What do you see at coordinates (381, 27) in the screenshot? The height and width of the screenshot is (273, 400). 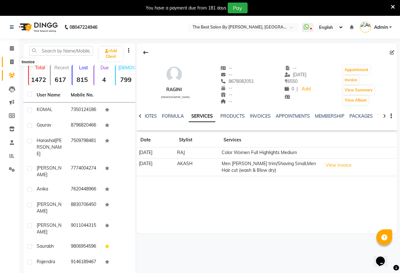 I see `span: Admin` at bounding box center [381, 27].